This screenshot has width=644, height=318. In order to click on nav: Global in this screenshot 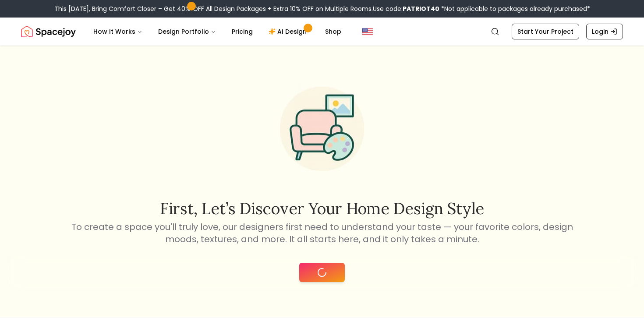, I will do `click(322, 32)`.